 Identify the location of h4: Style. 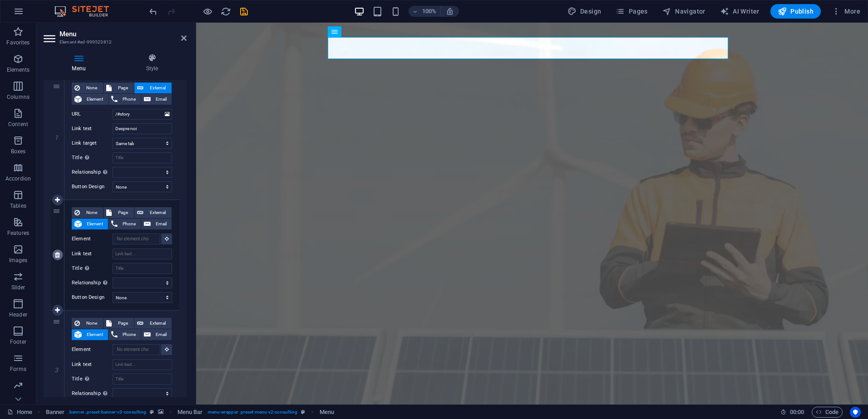
(152, 63).